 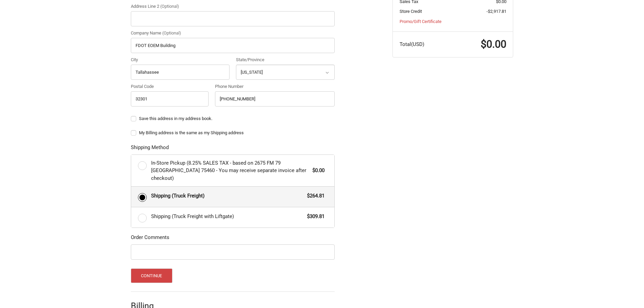 I want to click on span: Shipping (Truck Freight), so click(x=227, y=196).